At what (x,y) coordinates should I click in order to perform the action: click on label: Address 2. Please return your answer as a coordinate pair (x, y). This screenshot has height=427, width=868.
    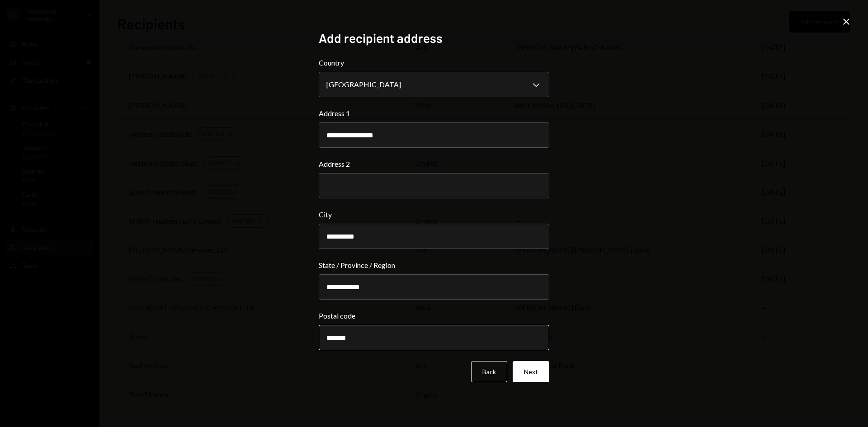
    Looking at the image, I should click on (434, 164).